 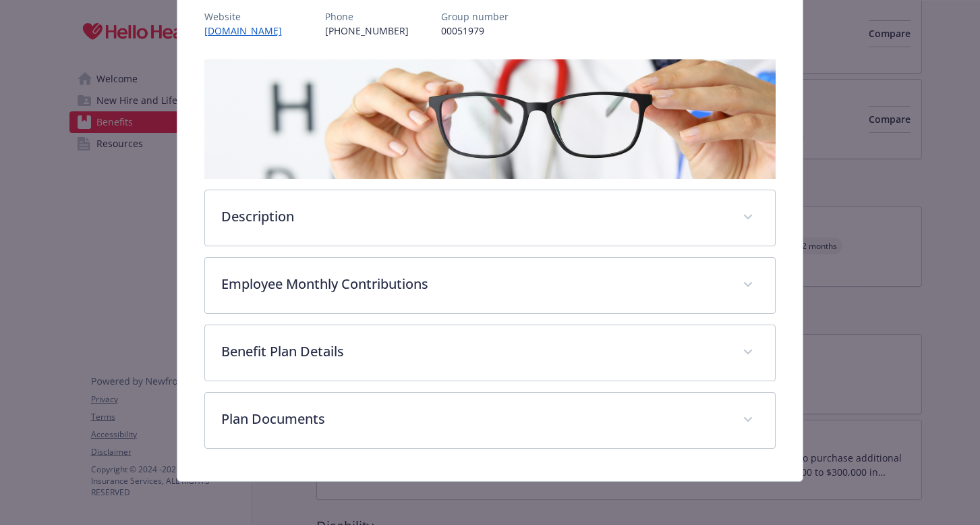 What do you see at coordinates (490, 118) in the screenshot?
I see `img: banner` at bounding box center [490, 118].